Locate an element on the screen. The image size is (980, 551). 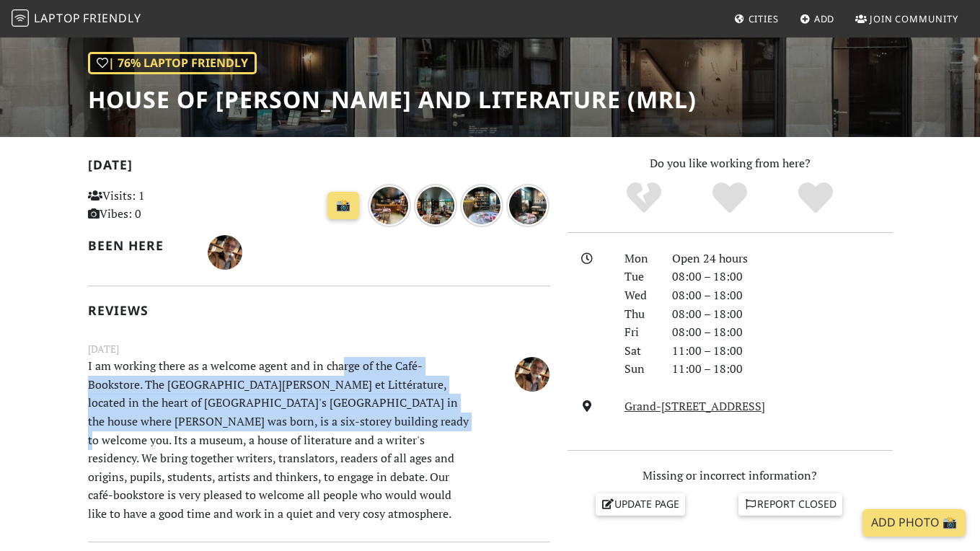
h2: Been here is located at coordinates (139, 245).